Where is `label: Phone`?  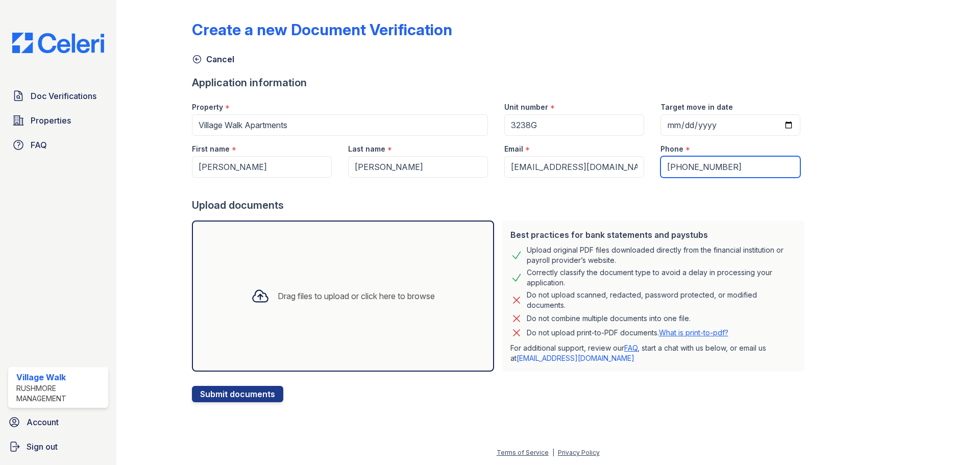 label: Phone is located at coordinates (672, 149).